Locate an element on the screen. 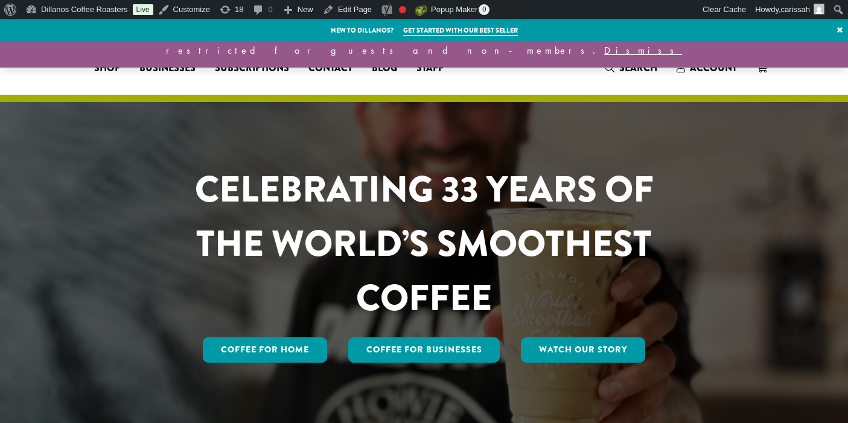 The width and height of the screenshot is (848, 423). span: Staff is located at coordinates (430, 68).